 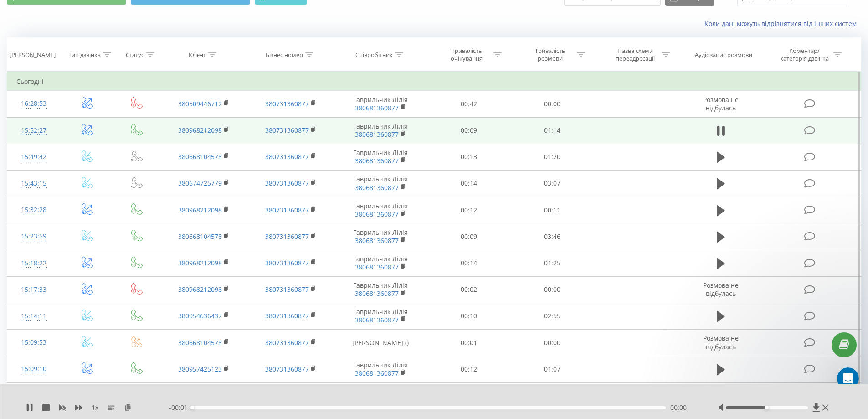 I want to click on td: 01:14, so click(x=552, y=130).